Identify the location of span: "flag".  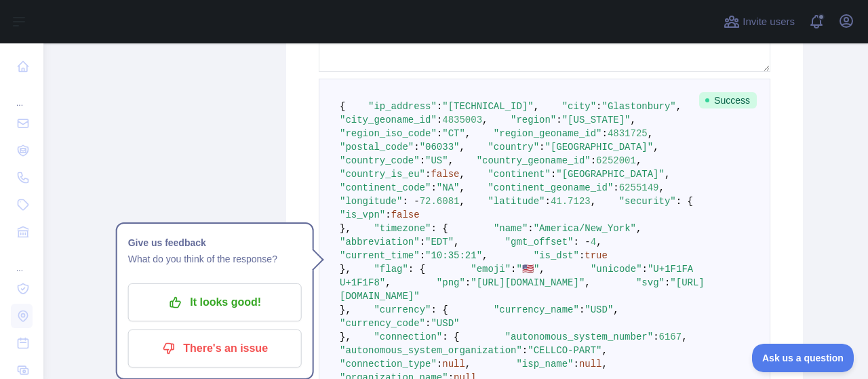
(390, 269).